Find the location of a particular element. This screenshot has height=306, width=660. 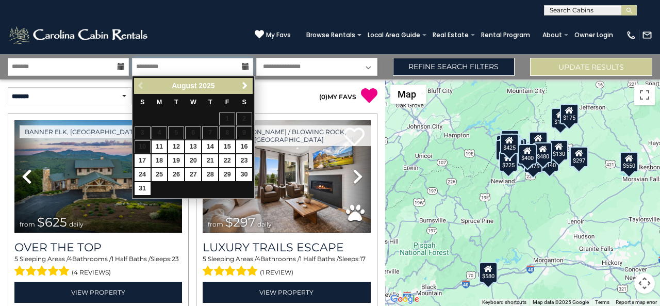

div: $140 is located at coordinates (549, 161).